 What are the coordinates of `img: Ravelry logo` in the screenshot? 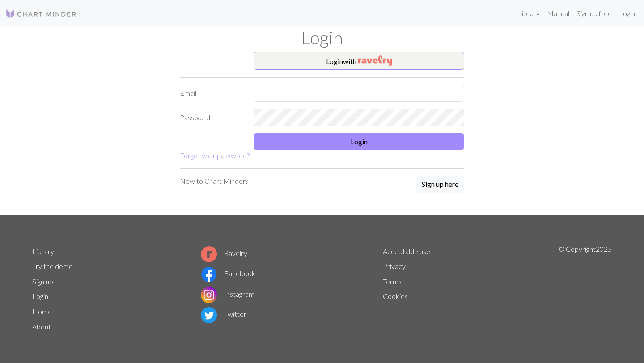 It's located at (209, 254).